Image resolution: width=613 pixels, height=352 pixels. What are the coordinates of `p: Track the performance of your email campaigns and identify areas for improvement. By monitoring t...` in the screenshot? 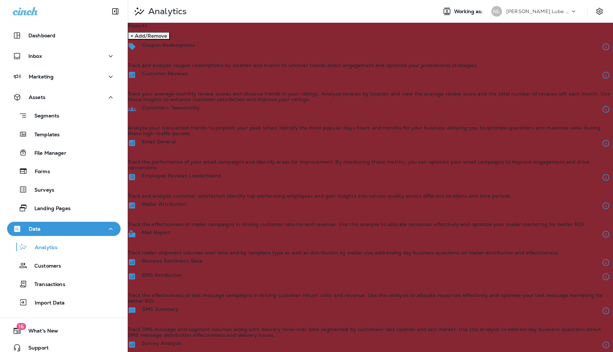 It's located at (370, 165).